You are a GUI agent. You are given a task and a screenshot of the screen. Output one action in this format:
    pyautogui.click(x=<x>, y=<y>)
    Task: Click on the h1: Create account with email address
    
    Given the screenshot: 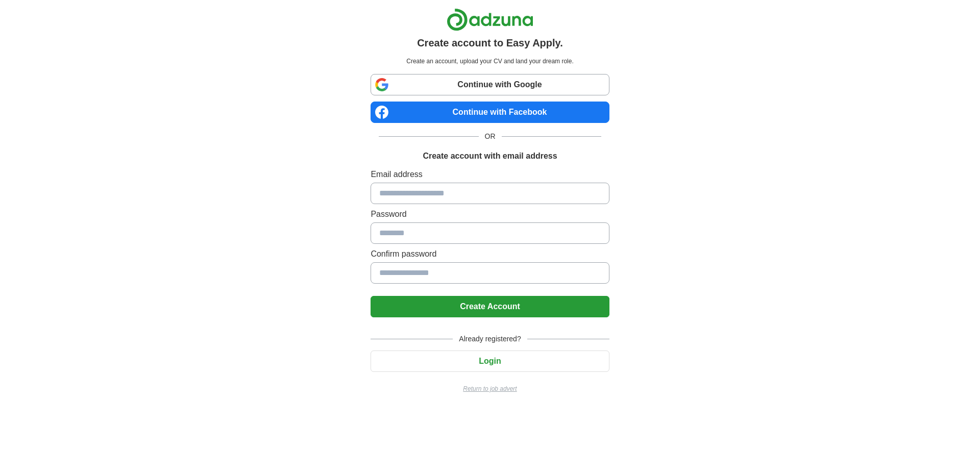 What is the action you would take?
    pyautogui.click(x=489, y=156)
    